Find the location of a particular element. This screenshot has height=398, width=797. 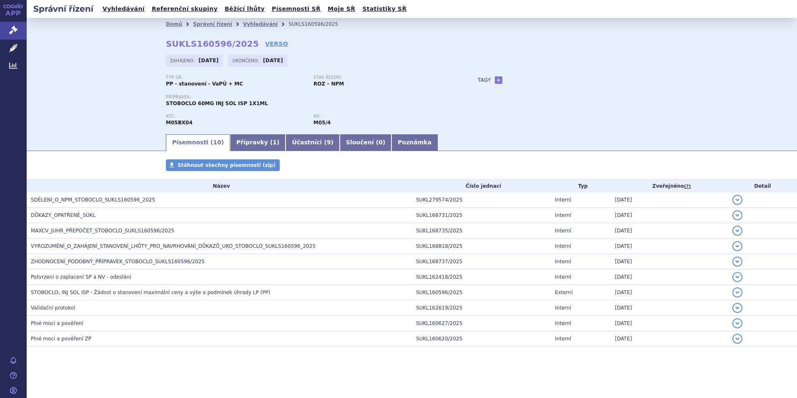

td: SUKL160627/2025 is located at coordinates (481, 323).